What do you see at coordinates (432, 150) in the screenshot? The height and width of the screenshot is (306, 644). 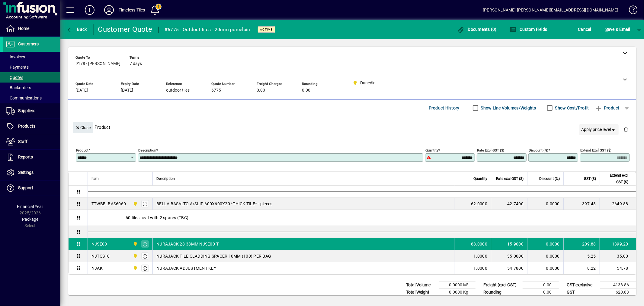 I see `mat-label: Quantity` at bounding box center [432, 150].